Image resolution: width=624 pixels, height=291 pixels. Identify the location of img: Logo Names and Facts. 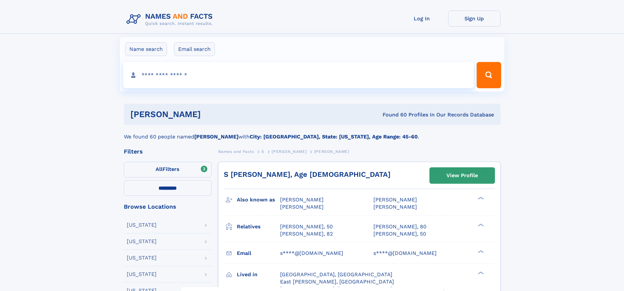
(171, 19).